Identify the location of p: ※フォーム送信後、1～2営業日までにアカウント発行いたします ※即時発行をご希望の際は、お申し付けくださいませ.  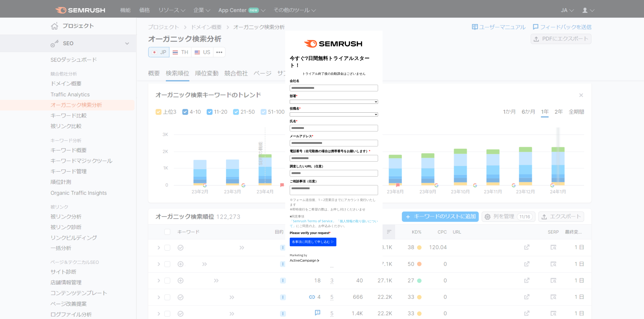
(334, 204).